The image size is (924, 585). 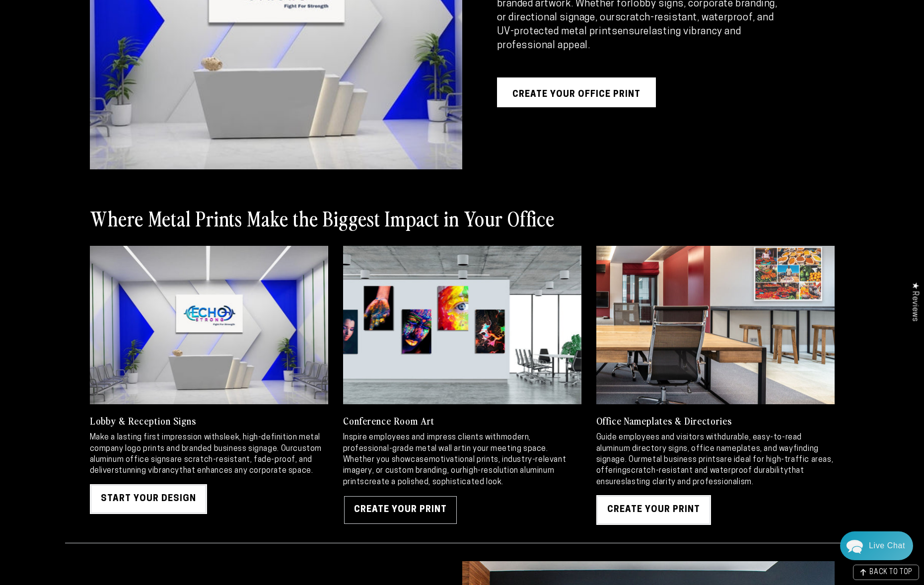 What do you see at coordinates (707, 471) in the screenshot?
I see `strong: scratch-resistant and waterproof durability` at bounding box center [707, 471].